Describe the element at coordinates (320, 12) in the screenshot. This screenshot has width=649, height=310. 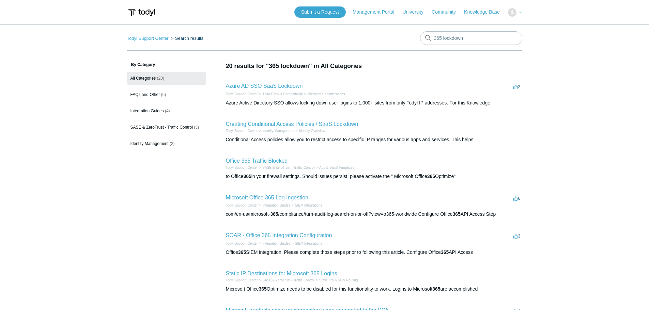
I see `a: Submit a Request` at that location.